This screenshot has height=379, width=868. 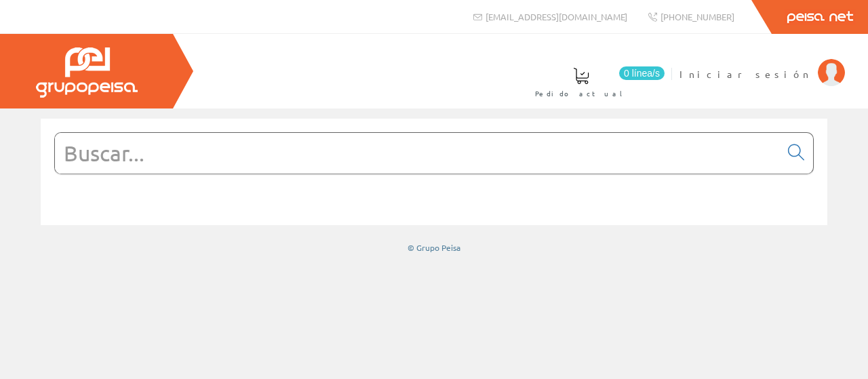 What do you see at coordinates (87, 73) in the screenshot?
I see `img: Grupo Peisa` at bounding box center [87, 73].